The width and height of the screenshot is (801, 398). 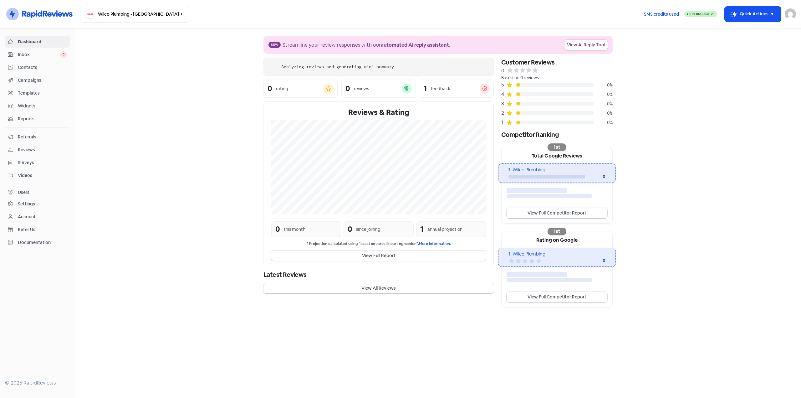 I want to click on div: Streamline your review responses with our ., so click(x=366, y=45).